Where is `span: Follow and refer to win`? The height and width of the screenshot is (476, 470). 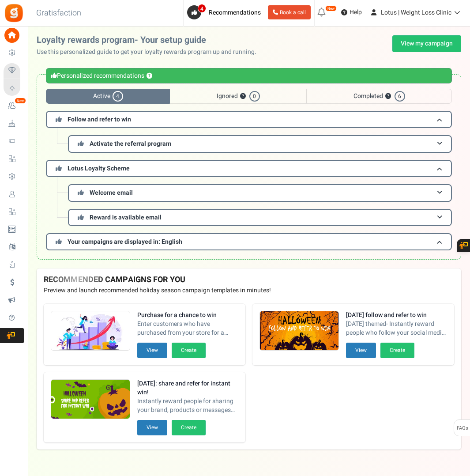
span: Follow and refer to win is located at coordinates (99, 119).